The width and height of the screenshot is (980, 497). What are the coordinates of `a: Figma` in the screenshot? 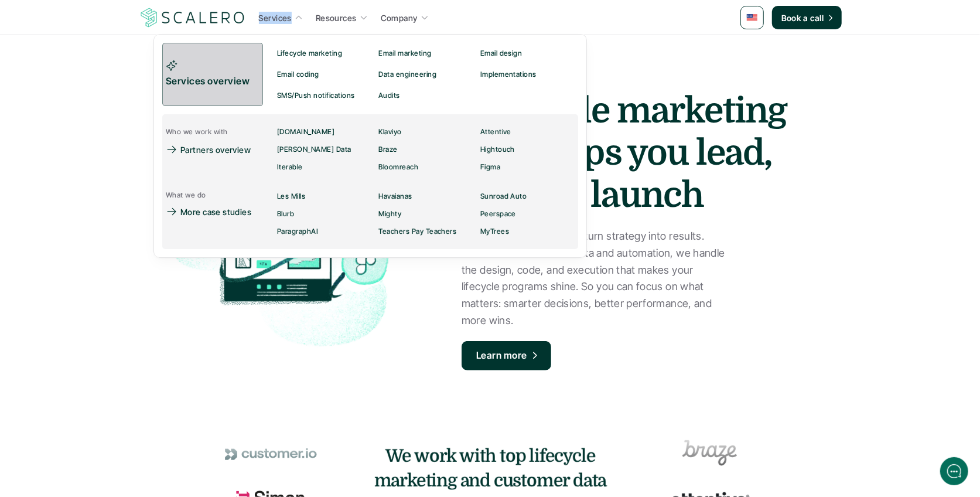 It's located at (527, 167).